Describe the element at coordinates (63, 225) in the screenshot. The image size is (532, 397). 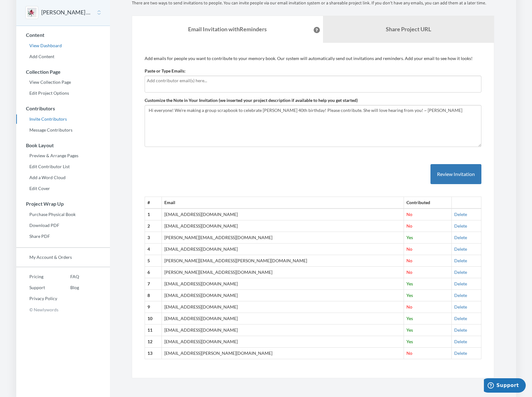
I see `a: Download PDF` at that location.